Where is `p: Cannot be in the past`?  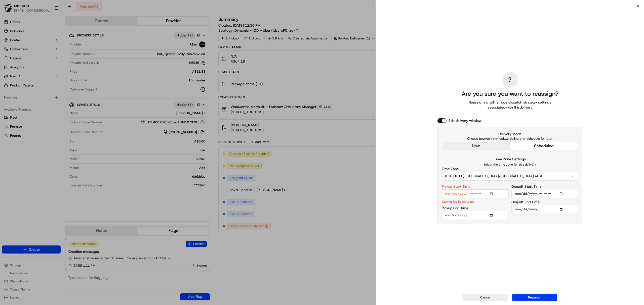 p: Cannot be in the past is located at coordinates (458, 202).